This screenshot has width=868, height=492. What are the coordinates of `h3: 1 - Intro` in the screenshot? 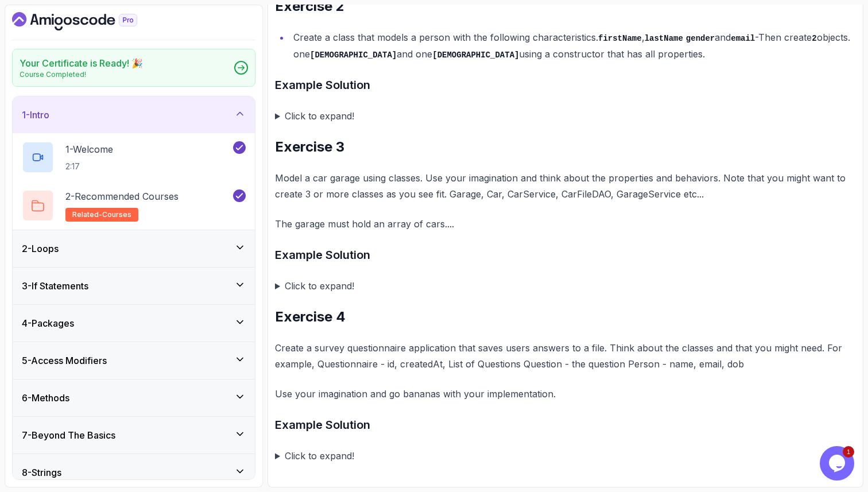 It's located at (35, 114).